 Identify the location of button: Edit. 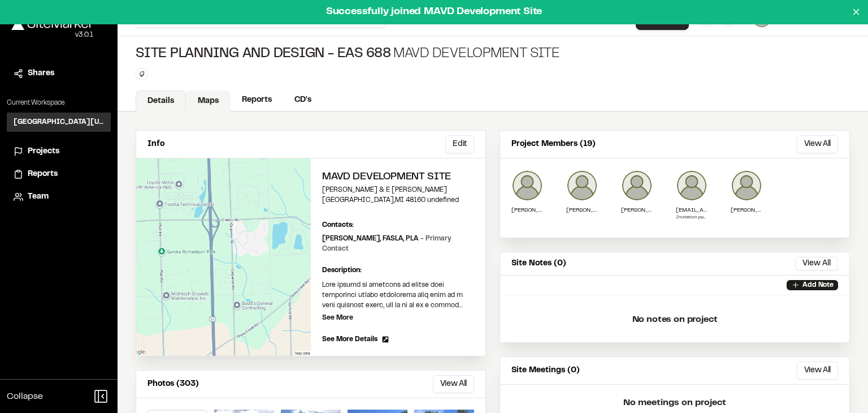
(459, 144).